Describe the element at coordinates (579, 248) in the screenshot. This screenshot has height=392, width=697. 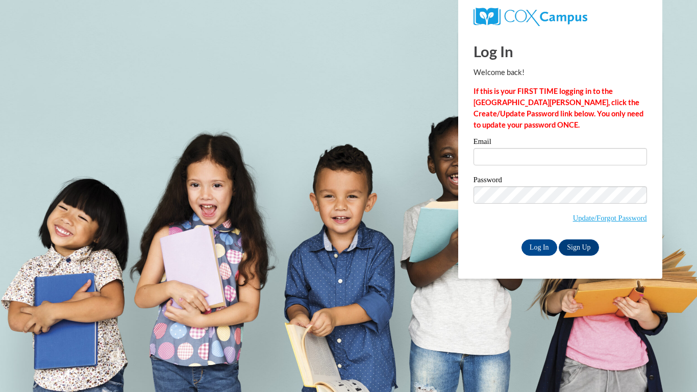
I see `a: Sign Up` at that location.